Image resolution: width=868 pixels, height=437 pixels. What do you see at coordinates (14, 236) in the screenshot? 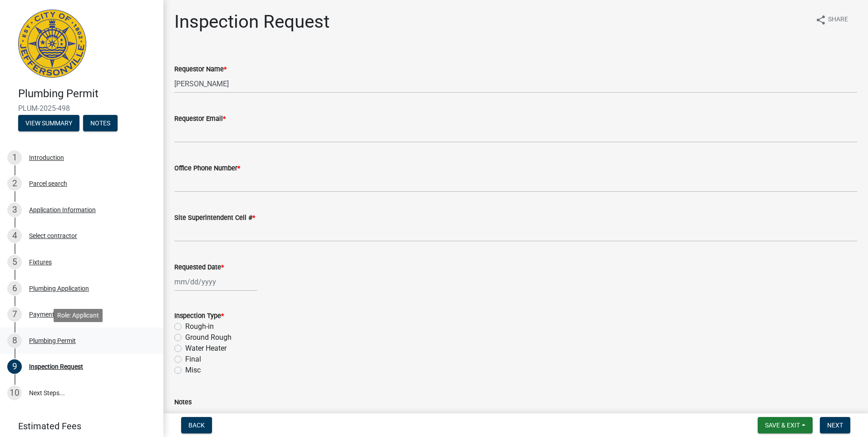
I see `div: 4` at bounding box center [14, 236].